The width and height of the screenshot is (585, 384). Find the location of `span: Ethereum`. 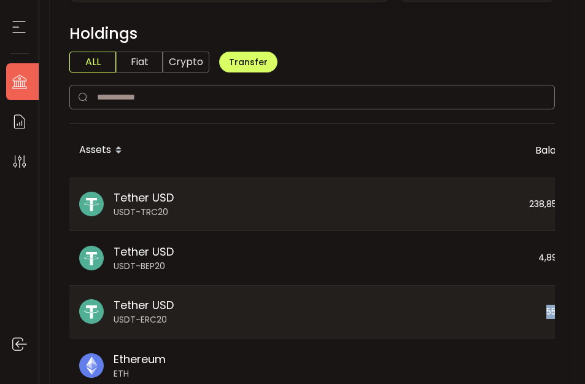

span: Ethereum is located at coordinates (139, 358).